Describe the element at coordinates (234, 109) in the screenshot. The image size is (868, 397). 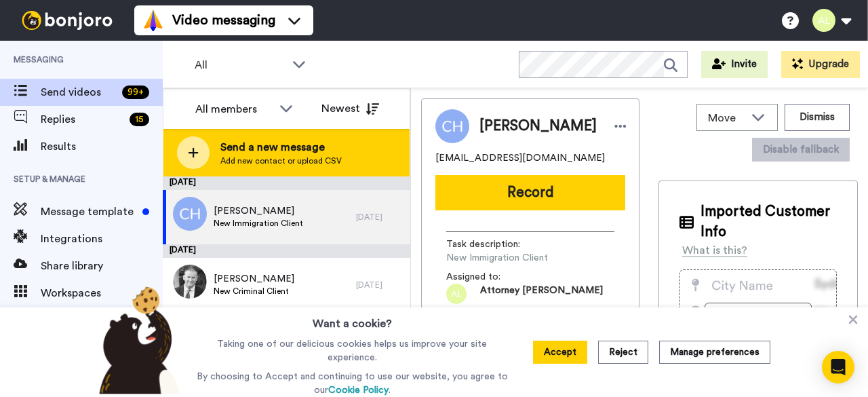
I see `div: All members` at that location.